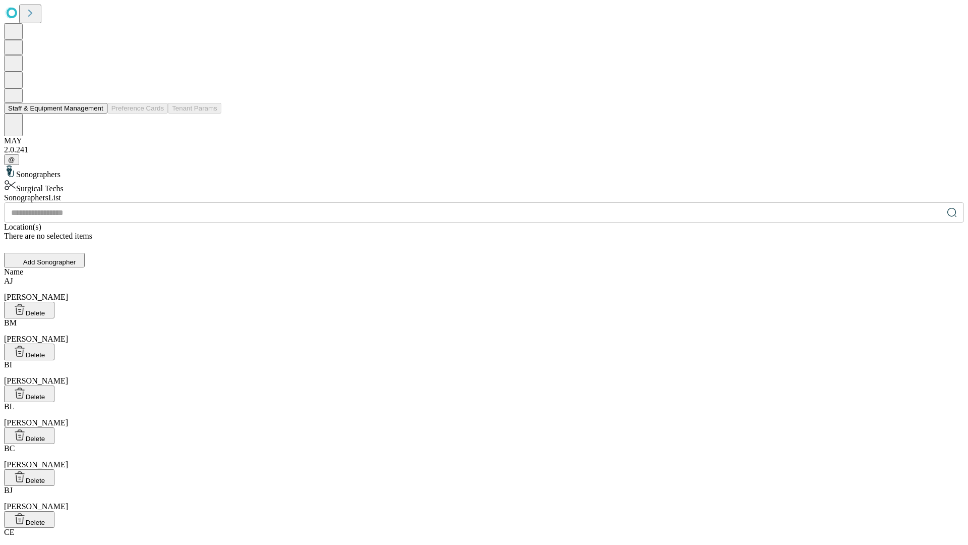 Image resolution: width=968 pixels, height=545 pixels. I want to click on span: BC, so click(9, 448).